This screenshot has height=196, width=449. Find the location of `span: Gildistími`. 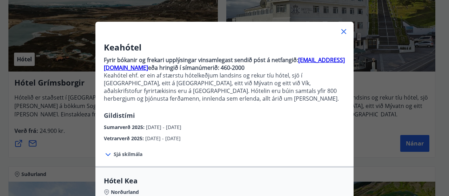

span: Gildistími is located at coordinates (119, 116).